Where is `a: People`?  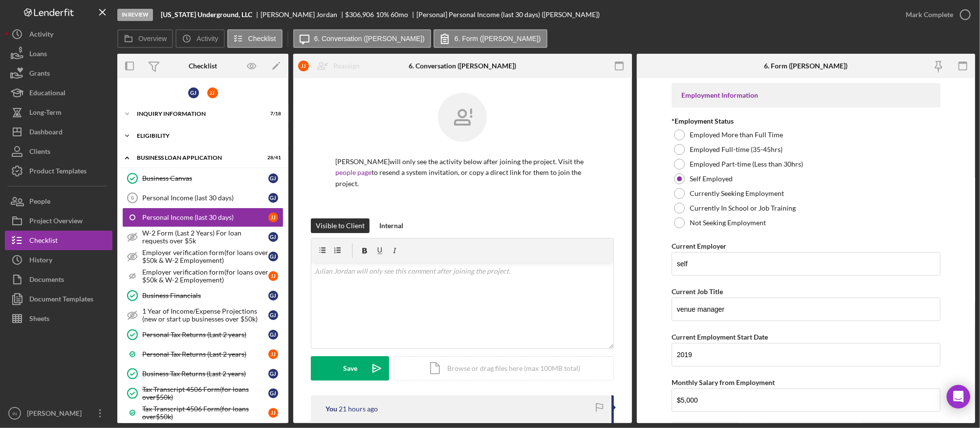
a: People is located at coordinates (59, 201).